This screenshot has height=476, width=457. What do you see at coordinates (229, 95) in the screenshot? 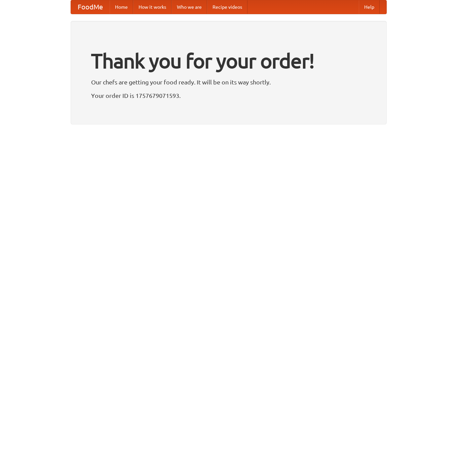
I see `p: Your order ID is 1757679071593.` at bounding box center [229, 95].